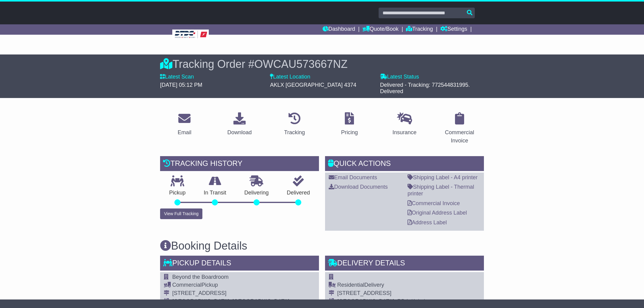 The height and width of the screenshot is (308, 644). Describe the element at coordinates (381, 29) in the screenshot. I see `a: Quote/Book` at that location.